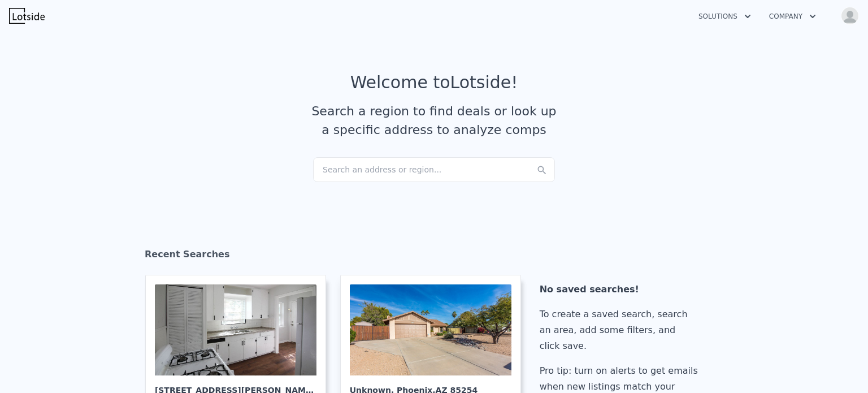 The height and width of the screenshot is (393, 868). What do you see at coordinates (621, 330) in the screenshot?
I see `div: To create a saved search, search an area, add some filters, and click save.` at bounding box center [621, 330].